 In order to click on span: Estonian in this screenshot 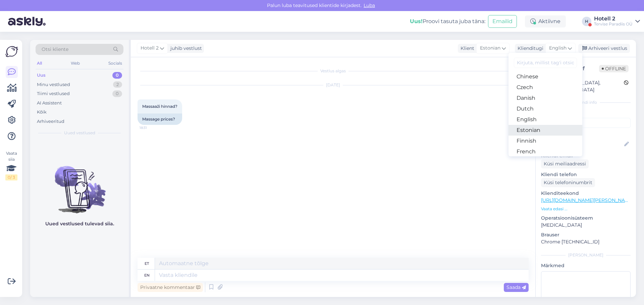, I will do `click(490, 48)`.